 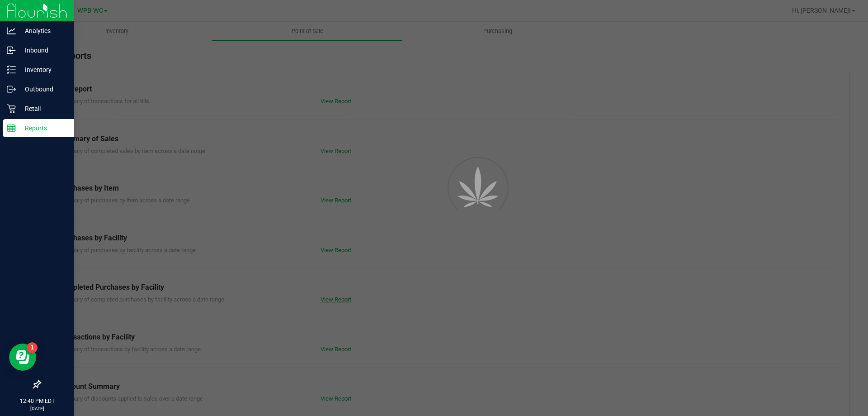 I want to click on inline-svg: Outbound, so click(x=11, y=89).